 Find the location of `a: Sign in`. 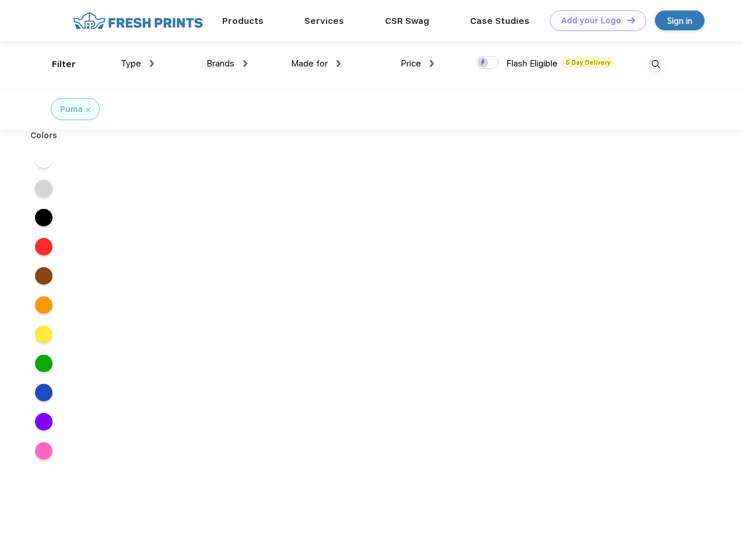

a: Sign in is located at coordinates (679, 20).